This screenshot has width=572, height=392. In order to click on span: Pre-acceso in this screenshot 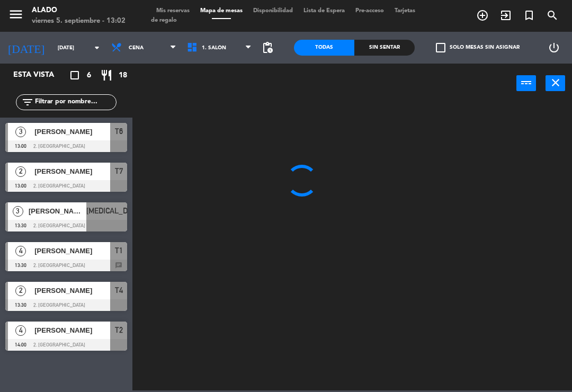, I will do `click(370, 11)`.